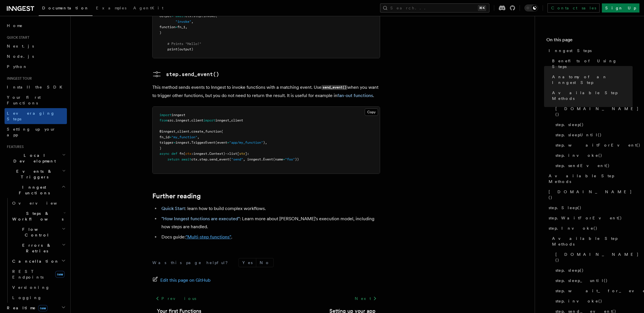 Image resolution: width=644 pixels, height=313 pixels. What do you see at coordinates (591, 95) in the screenshot?
I see `a: Available Step Methods` at bounding box center [591, 95].